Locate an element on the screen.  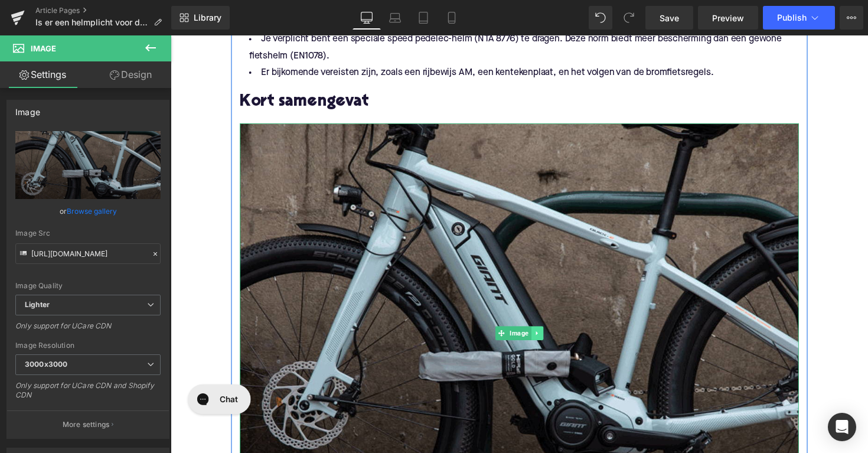
span: Is er een helmplicht voor de elektrische fiets? is located at coordinates (92, 23).